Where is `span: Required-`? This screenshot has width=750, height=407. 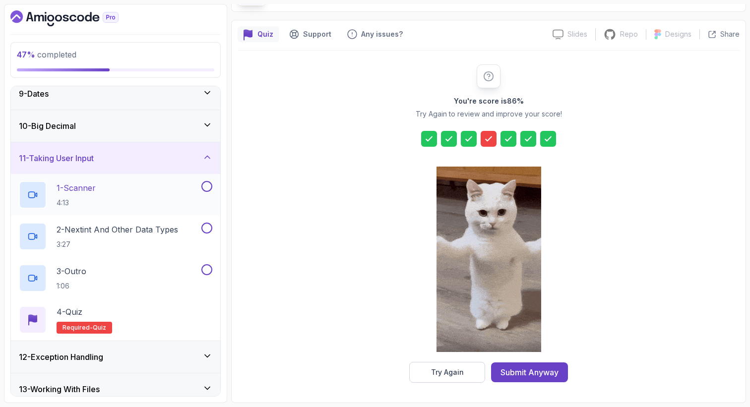 span: Required- is located at coordinates (77, 328).